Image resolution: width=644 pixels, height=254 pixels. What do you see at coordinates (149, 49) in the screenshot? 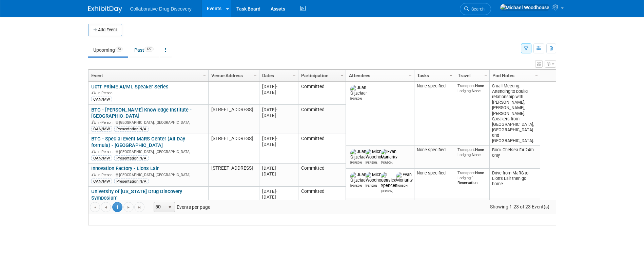
I see `span: 127` at bounding box center [149, 49].